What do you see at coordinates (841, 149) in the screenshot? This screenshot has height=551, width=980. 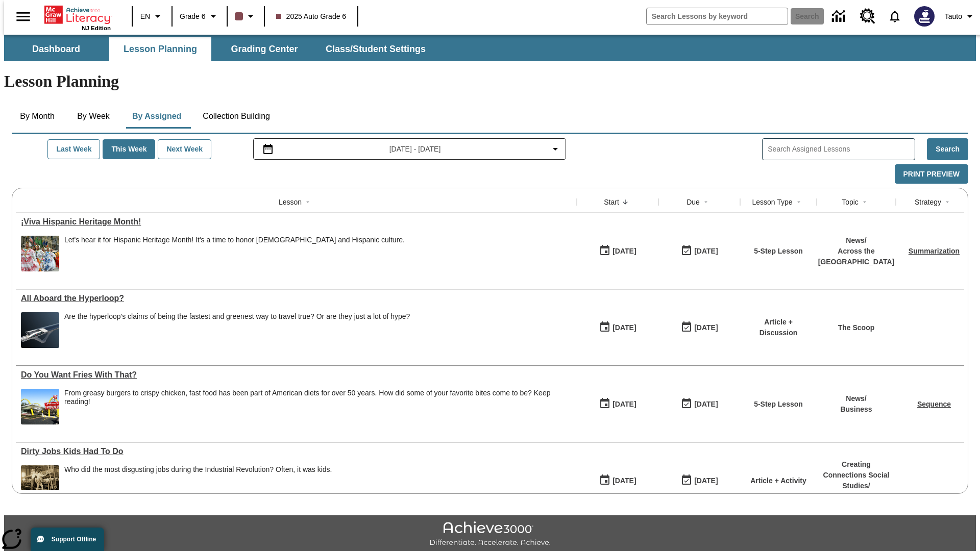 I see `input: Search Assigned Lessons` at bounding box center [841, 149].